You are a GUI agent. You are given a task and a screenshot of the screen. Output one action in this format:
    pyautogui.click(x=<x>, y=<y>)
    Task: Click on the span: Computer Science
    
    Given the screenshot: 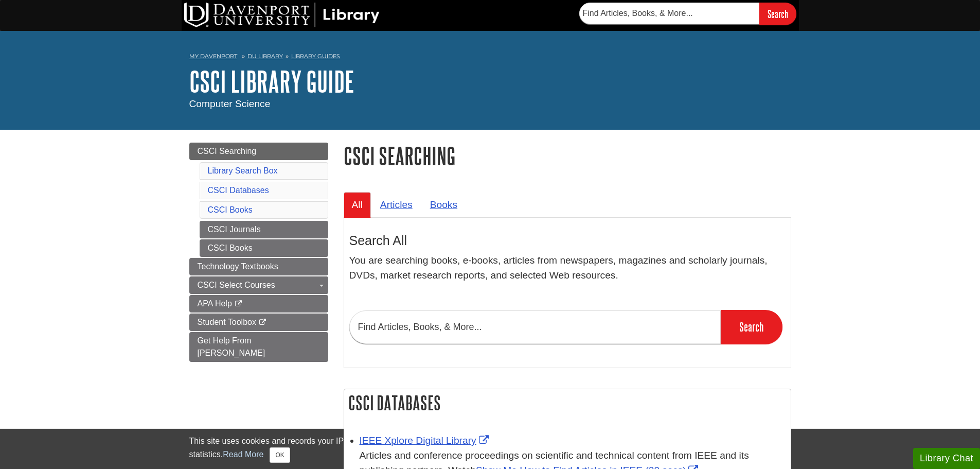 What is the action you would take?
    pyautogui.click(x=230, y=103)
    